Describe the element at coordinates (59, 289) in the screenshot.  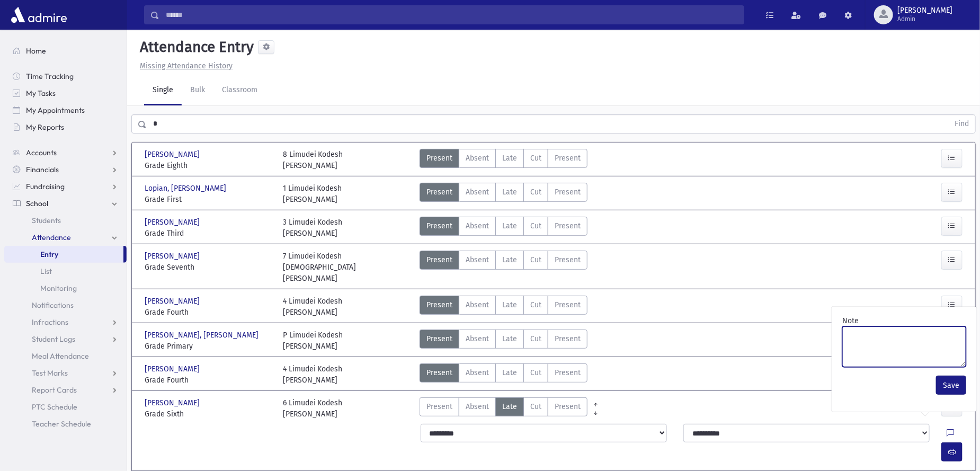
I see `span: Monitoring` at that location.